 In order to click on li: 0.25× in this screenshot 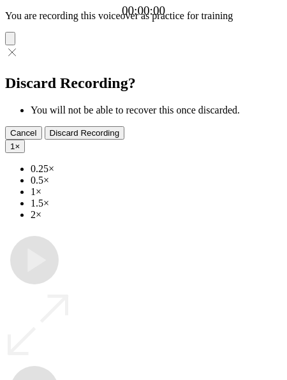, I will do `click(156, 169)`.